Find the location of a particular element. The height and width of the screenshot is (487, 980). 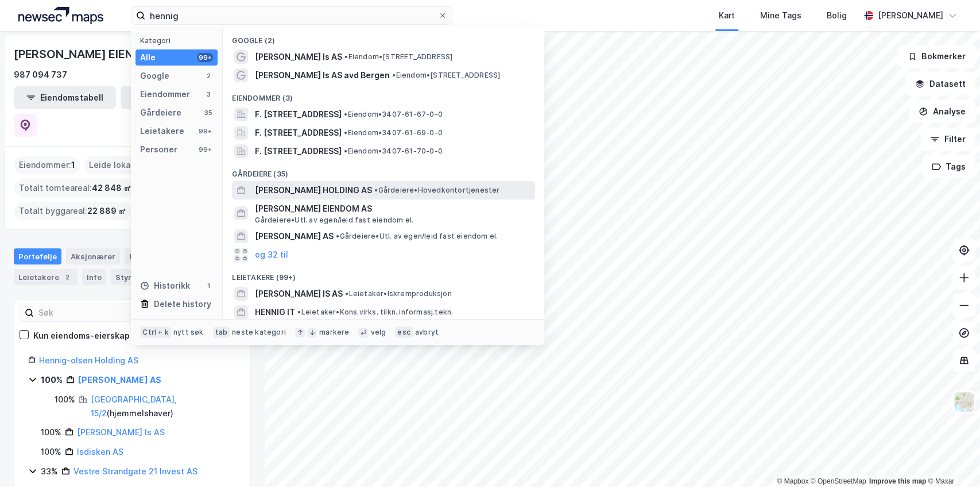

span: 1 is located at coordinates (73, 165).